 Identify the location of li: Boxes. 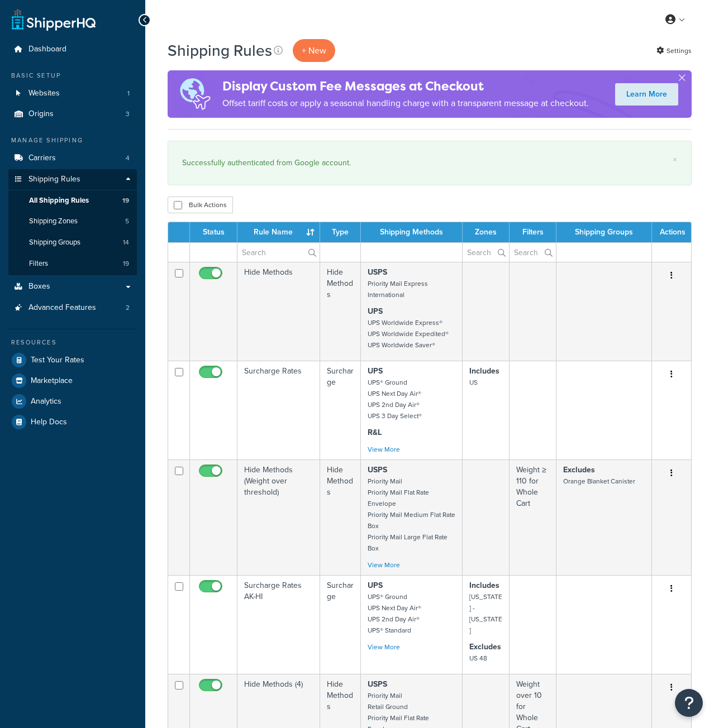
(72, 287).